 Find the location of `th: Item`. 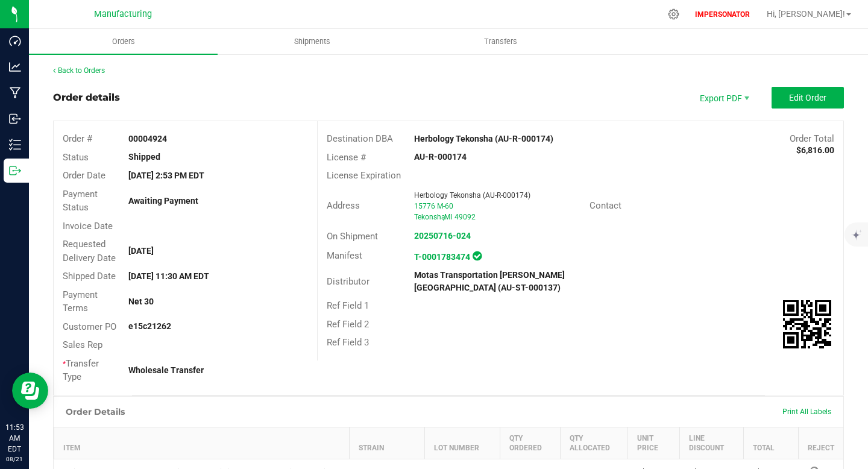

th: Item is located at coordinates (202, 443).